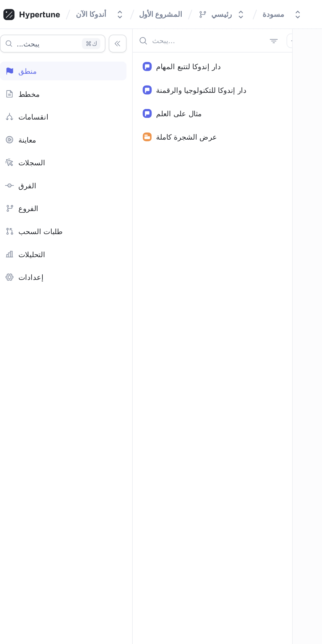 The width and height of the screenshot is (322, 644). Describe the element at coordinates (27, 136) in the screenshot. I see `font: طلبات السحب` at that location.